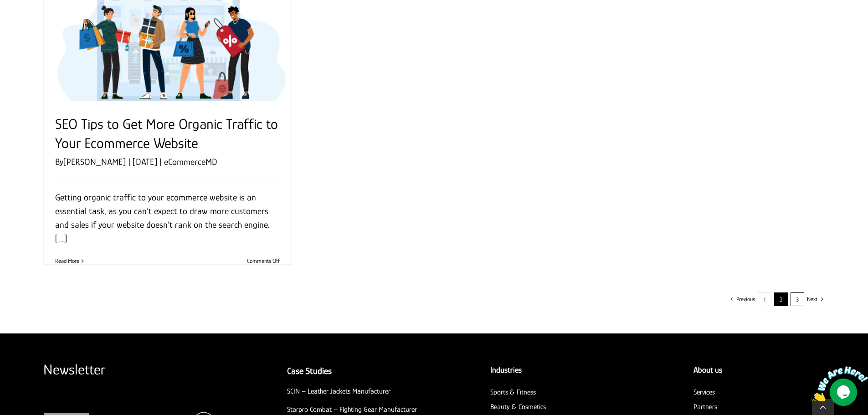 The width and height of the screenshot is (868, 415). Describe the element at coordinates (707, 370) in the screenshot. I see `a: About us` at that location.